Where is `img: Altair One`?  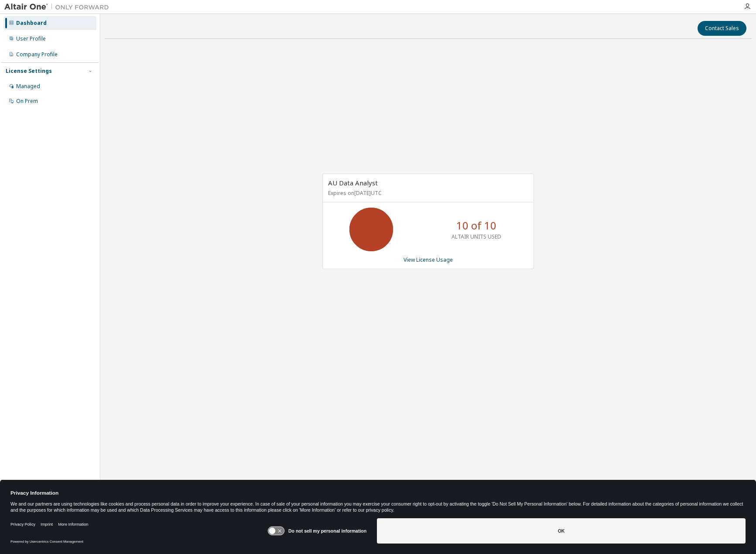
img: Altair One is located at coordinates (59, 7).